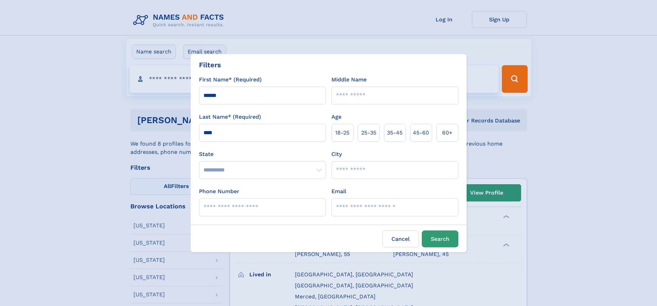  What do you see at coordinates (342, 133) in the screenshot?
I see `span: 18‑25` at bounding box center [342, 133].